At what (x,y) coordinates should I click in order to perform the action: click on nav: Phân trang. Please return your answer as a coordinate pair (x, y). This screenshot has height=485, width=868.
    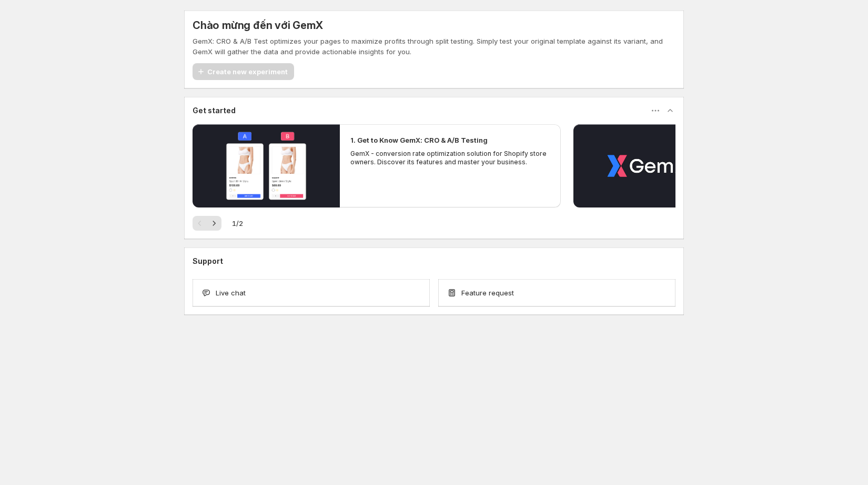
    Looking at the image, I should click on (206, 223).